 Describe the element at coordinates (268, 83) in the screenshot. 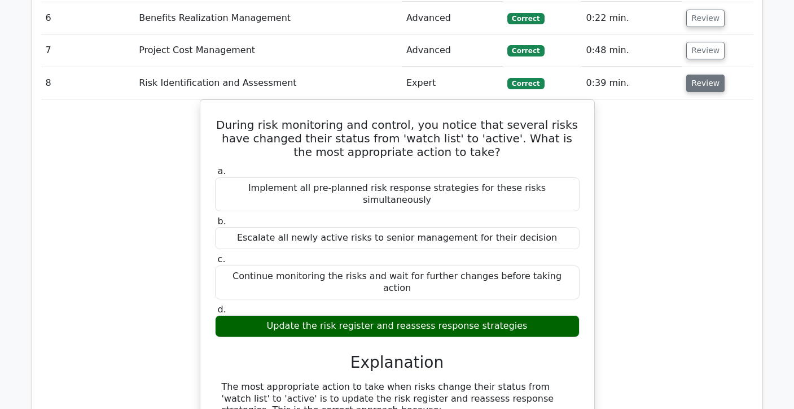

I see `td: Risk Identification and Assessment` at that location.